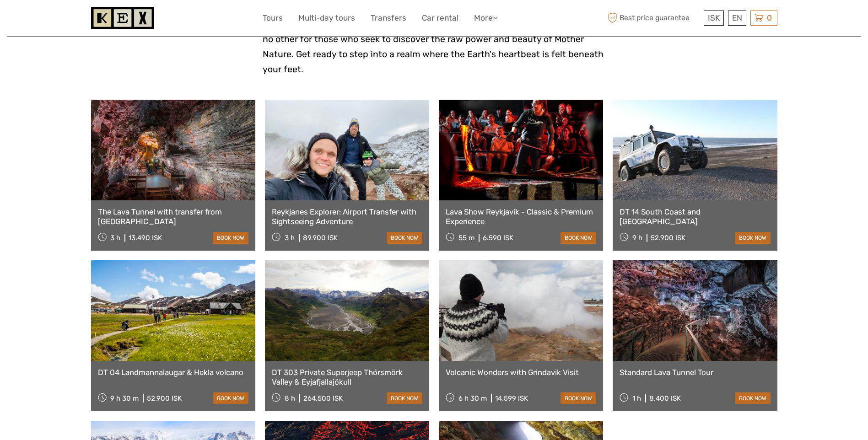 The width and height of the screenshot is (868, 440). Describe the element at coordinates (111, 20) in the screenshot. I see `button: Open LiveChat chat widget` at that location.